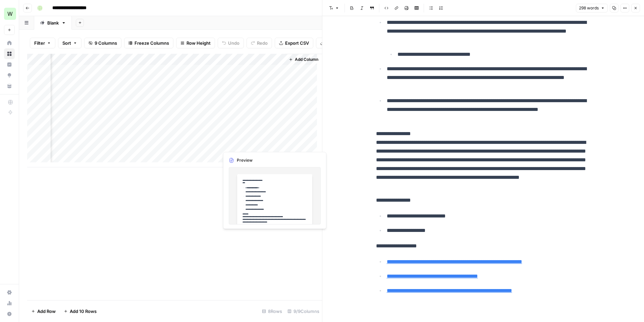  What do you see at coordinates (307, 60) in the screenshot?
I see `span: Add Column` at bounding box center [307, 60].